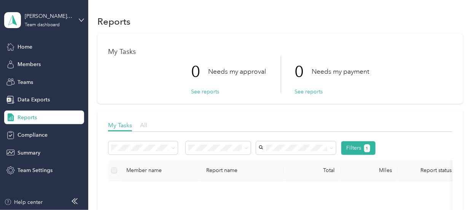 The height and width of the screenshot is (210, 476). I want to click on span: My Tasks, so click(120, 125).